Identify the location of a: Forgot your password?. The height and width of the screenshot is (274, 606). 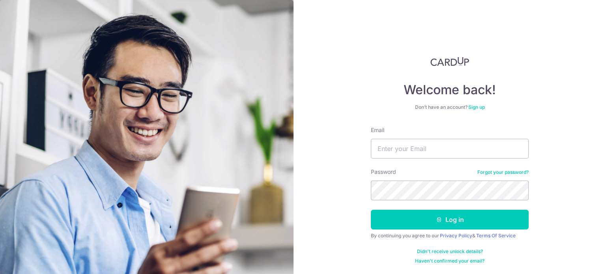
(503, 172).